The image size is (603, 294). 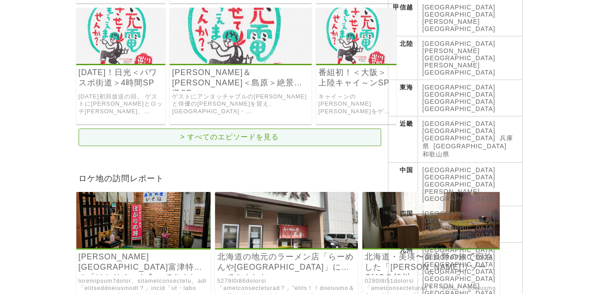 I want to click on a: 出川哲朗の充電させてもらえませんか？ 行くぞ”大阪”初上陸！天空の竹田城から丹波篠山ぬけてノスタルジック街道113㌔！松茸に但馬牛！黒豆に栗！美味しいモノだらけでキャイ～ンが大興奮！ヤバいよ²SP, so click(x=356, y=61).